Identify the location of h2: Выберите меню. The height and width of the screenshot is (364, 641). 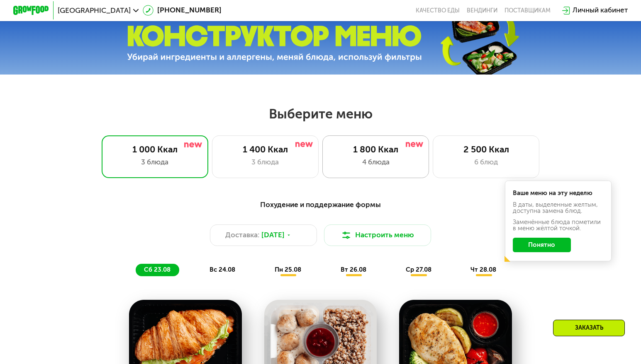
(321, 114).